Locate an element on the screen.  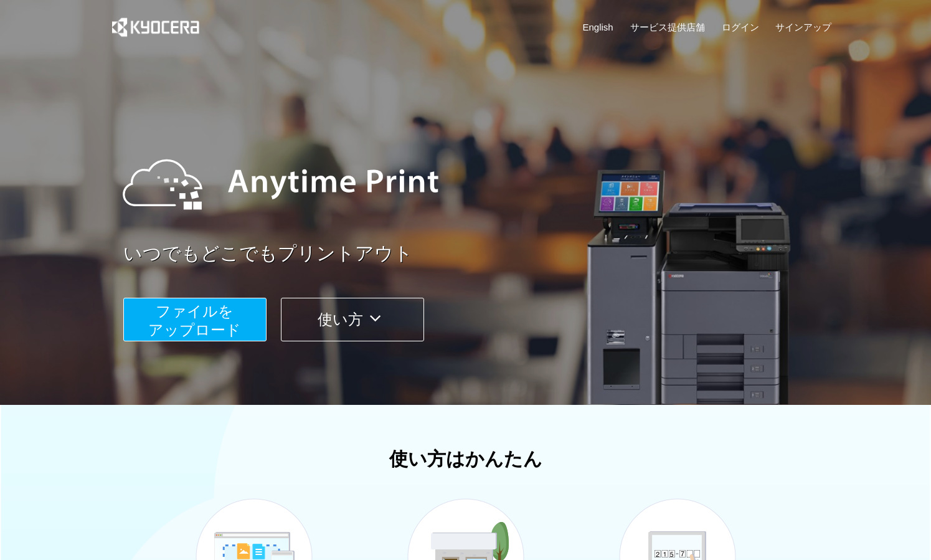
button: ファイルを​​アップロード is located at coordinates (195, 319).